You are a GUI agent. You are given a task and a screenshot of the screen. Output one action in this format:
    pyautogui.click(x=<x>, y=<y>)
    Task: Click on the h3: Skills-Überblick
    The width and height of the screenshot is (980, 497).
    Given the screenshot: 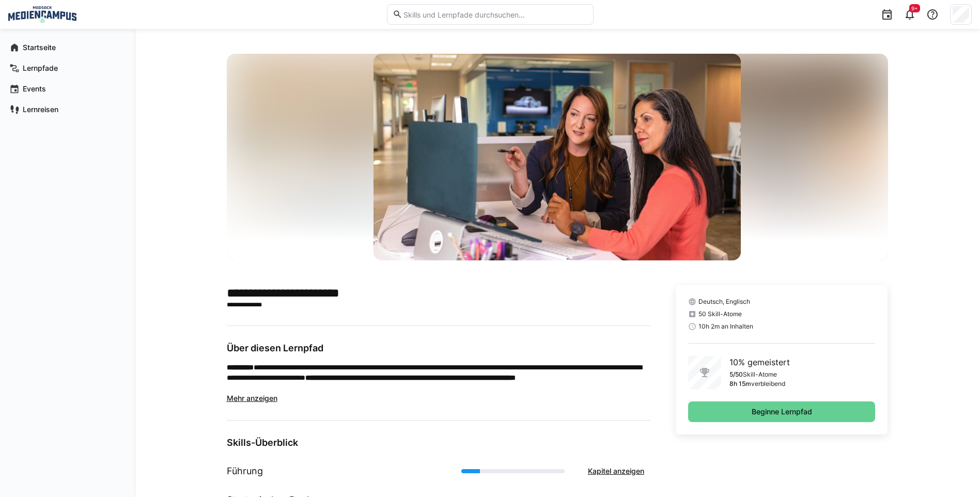 What is the action you would take?
    pyautogui.click(x=438, y=443)
    